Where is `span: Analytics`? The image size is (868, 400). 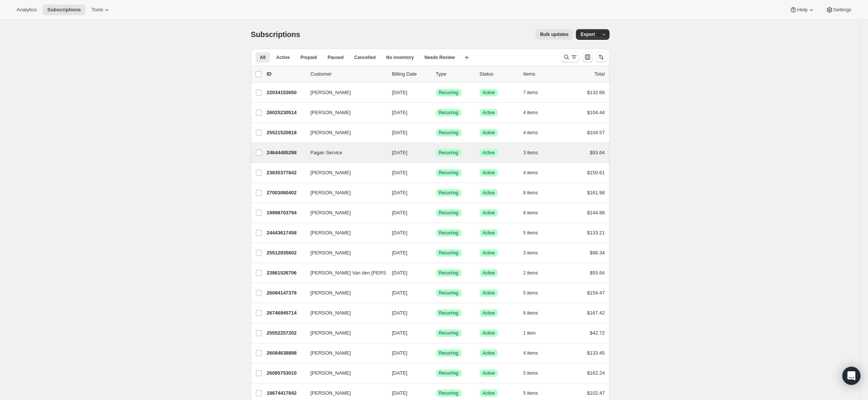
span: Analytics is located at coordinates (27, 10).